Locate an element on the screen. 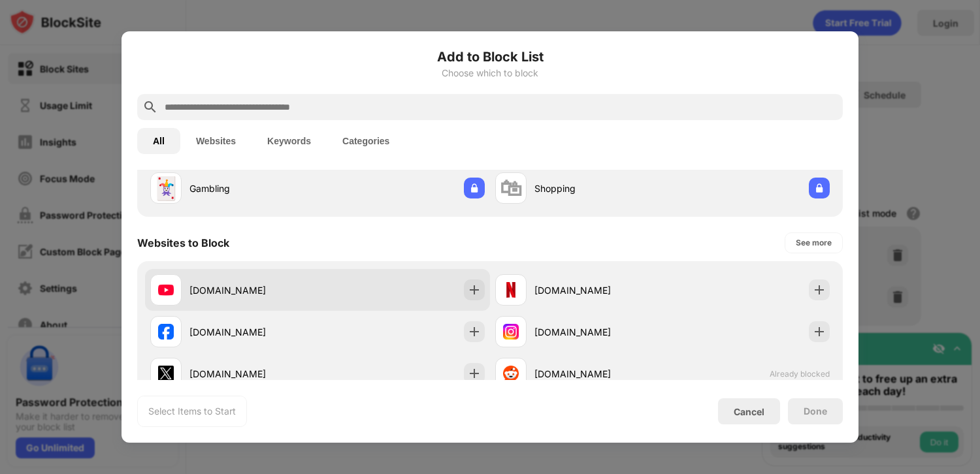  h6: Add to Block List is located at coordinates (490, 56).